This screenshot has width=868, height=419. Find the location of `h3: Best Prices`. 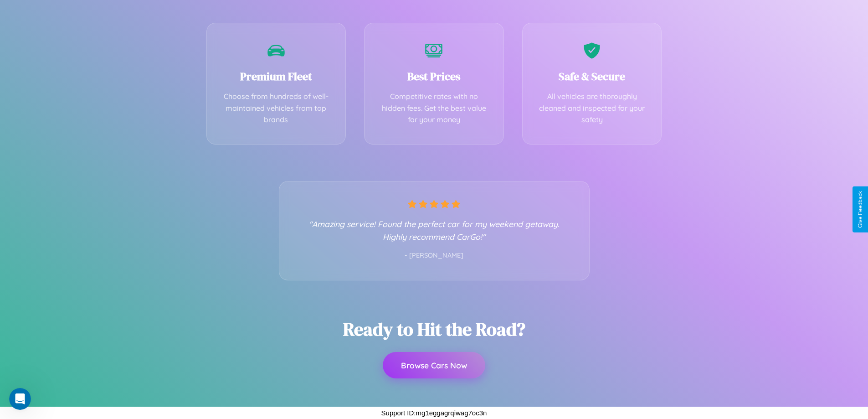

h3: Best Prices is located at coordinates (434, 76).